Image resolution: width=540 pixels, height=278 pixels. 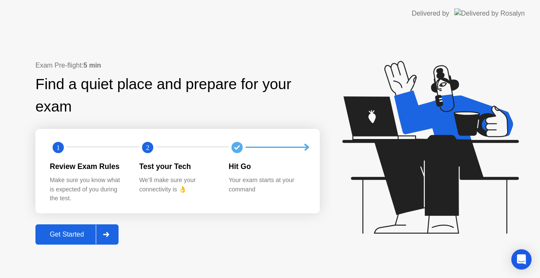 I want to click on div: Test your Tech, so click(x=177, y=166).